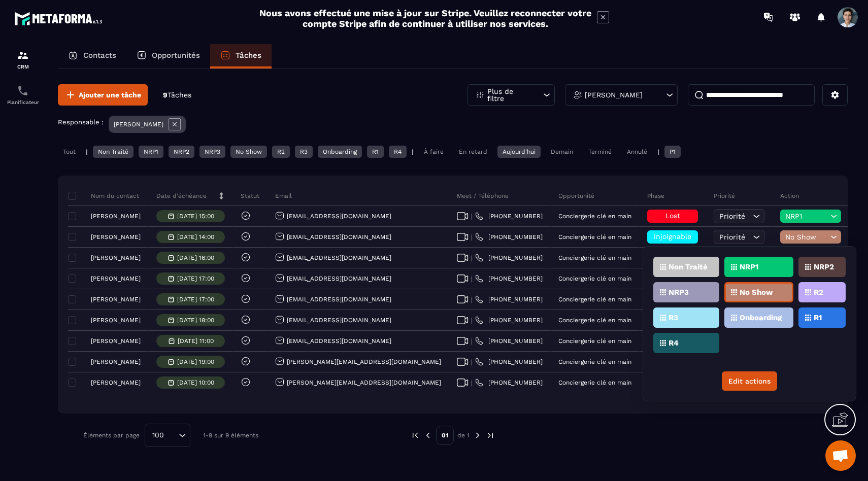 The image size is (868, 481). What do you see at coordinates (102, 95) in the screenshot?
I see `button: Ajouter une tâche` at bounding box center [102, 95].